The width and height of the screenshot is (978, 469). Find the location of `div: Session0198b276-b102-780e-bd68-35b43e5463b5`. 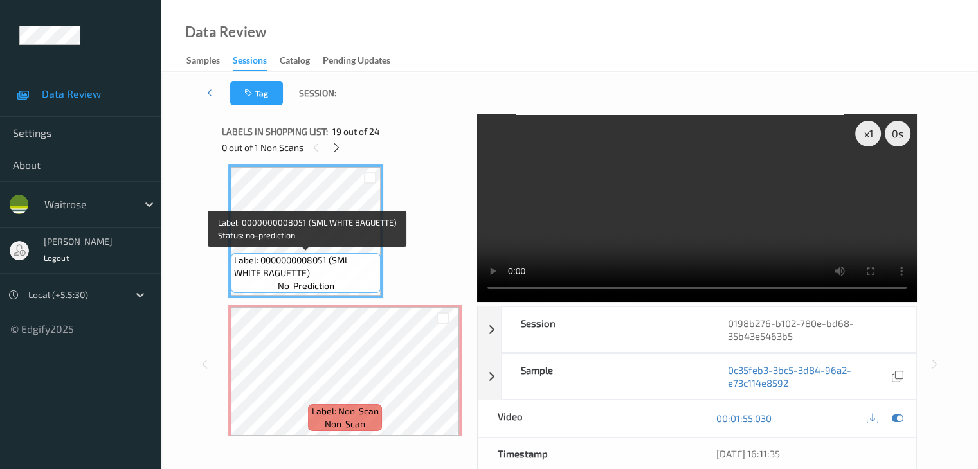

div: Session0198b276-b102-780e-bd68-35b43e5463b5 is located at coordinates (697, 330).